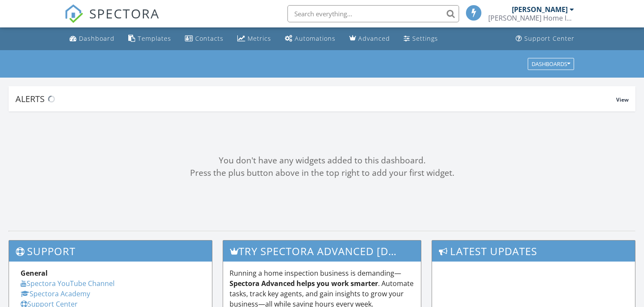 This screenshot has height=307, width=644. Describe the element at coordinates (421, 38) in the screenshot. I see `a: Settings` at that location.